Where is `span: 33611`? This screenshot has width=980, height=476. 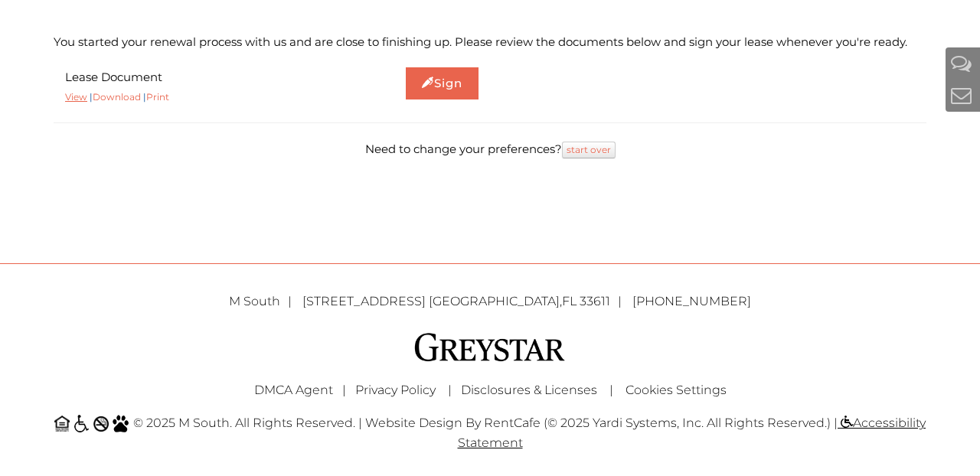 span: 33611 is located at coordinates (595, 301).